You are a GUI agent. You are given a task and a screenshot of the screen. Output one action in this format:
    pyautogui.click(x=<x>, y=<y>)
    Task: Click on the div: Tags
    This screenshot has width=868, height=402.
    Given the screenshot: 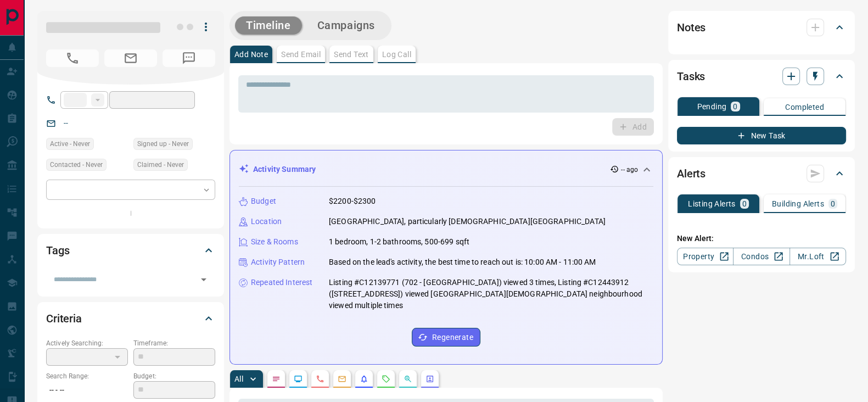 What is the action you would take?
    pyautogui.click(x=131, y=251)
    